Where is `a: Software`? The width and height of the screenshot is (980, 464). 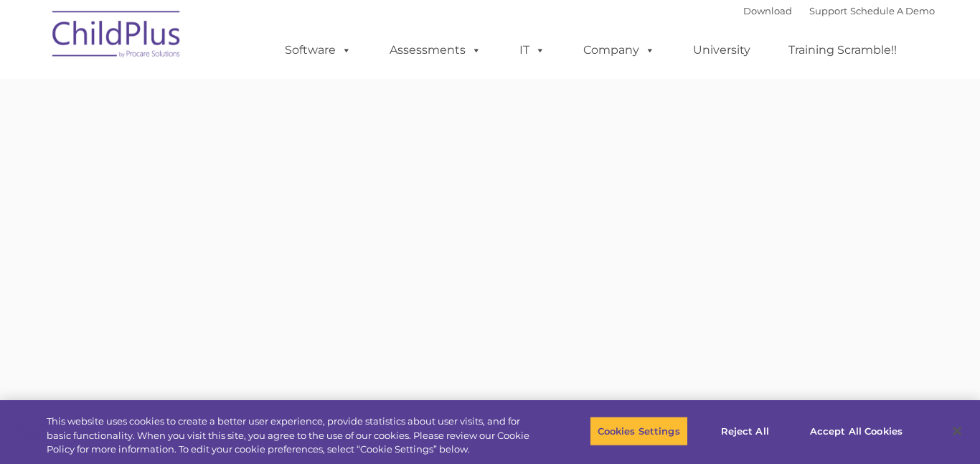 a: Software is located at coordinates (318, 50).